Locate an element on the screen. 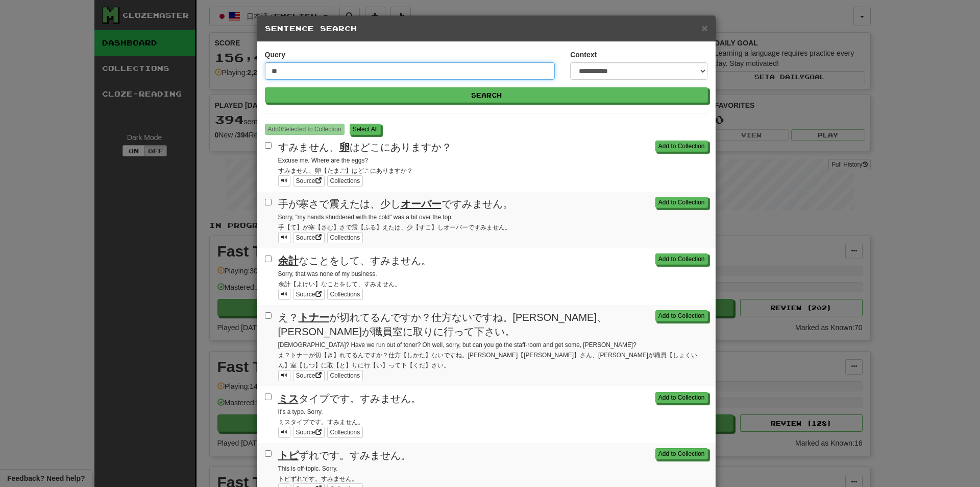 This screenshot has width=980, height=487. button: Close is located at coordinates (704, 28).